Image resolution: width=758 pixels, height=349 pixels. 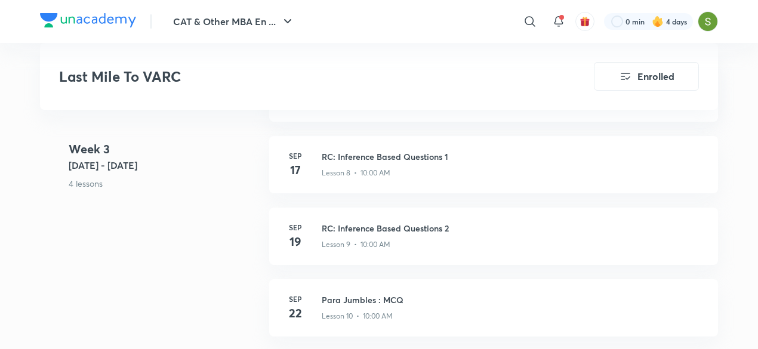 I want to click on img: Company Logo, so click(x=88, y=20).